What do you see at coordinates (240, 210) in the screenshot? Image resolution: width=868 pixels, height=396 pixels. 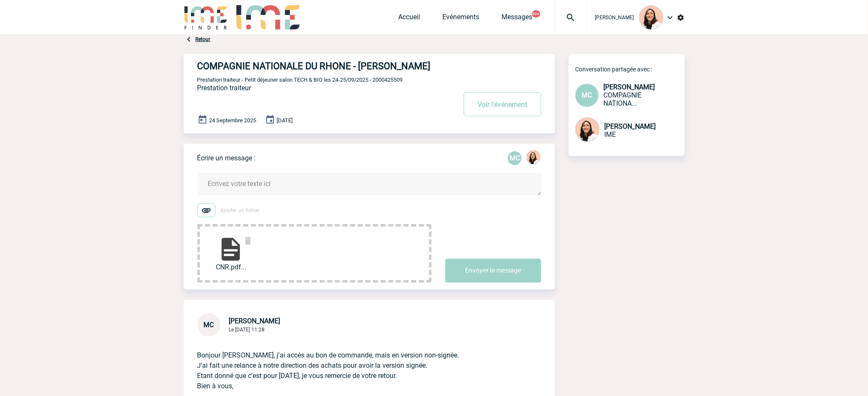 I see `span: Ajouter un fichier` at bounding box center [240, 210].